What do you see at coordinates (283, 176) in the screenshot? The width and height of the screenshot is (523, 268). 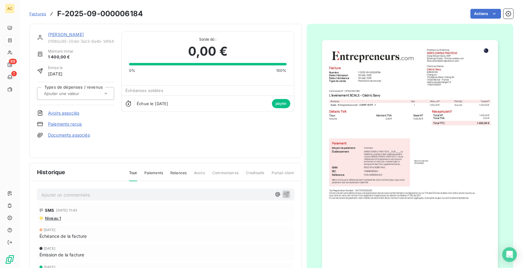 I see `span: Portail client` at bounding box center [283, 176].